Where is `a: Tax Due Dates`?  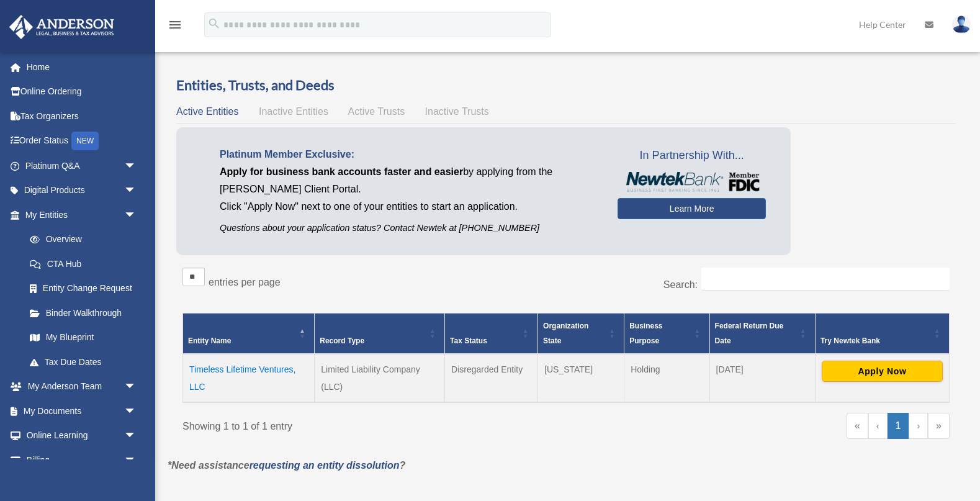
a: Tax Due Dates is located at coordinates (83, 362).